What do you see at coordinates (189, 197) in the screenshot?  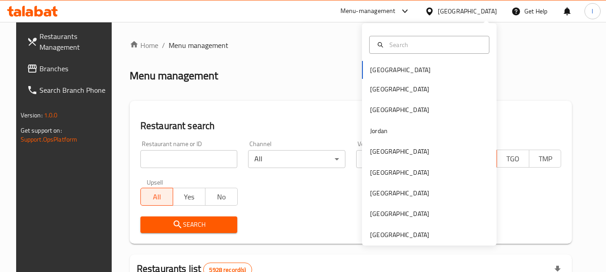 I see `span: Yes` at bounding box center [189, 197].